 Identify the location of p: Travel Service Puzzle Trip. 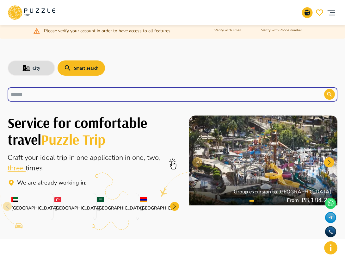
(52, 183).